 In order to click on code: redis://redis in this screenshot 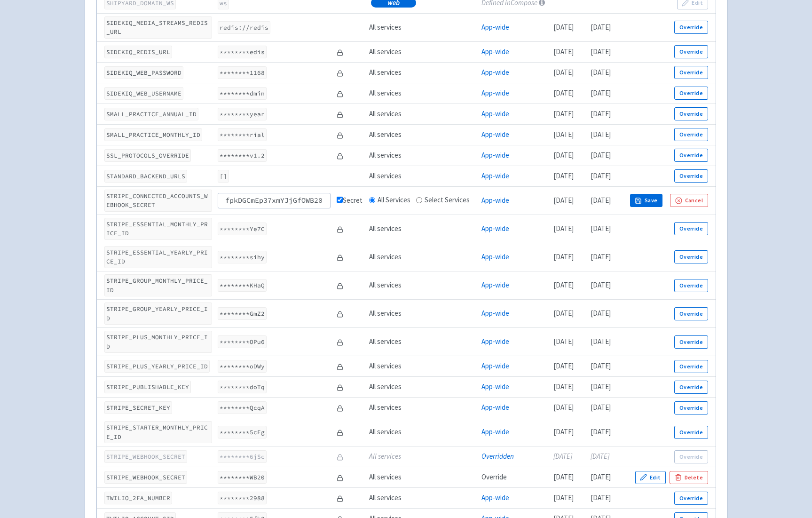, I will do `click(244, 28)`.